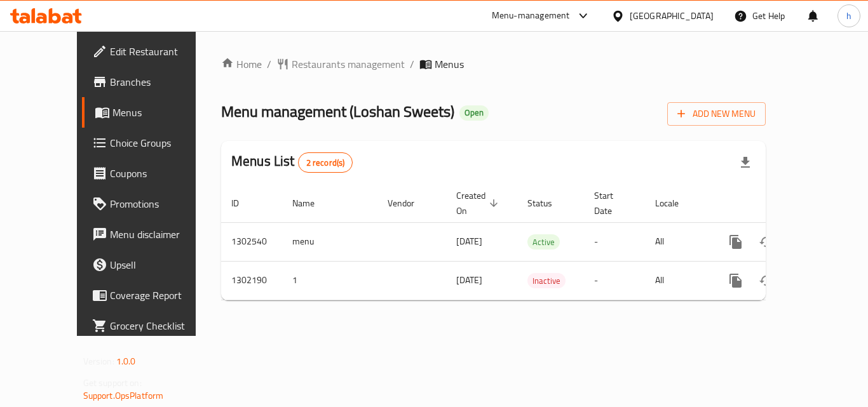 The image size is (868, 407). I want to click on td: 1302190, so click(252, 280).